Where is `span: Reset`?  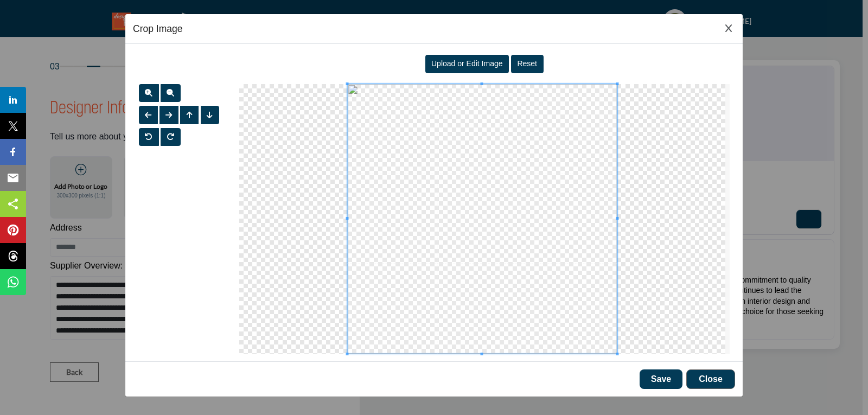 span: Reset is located at coordinates (527, 63).